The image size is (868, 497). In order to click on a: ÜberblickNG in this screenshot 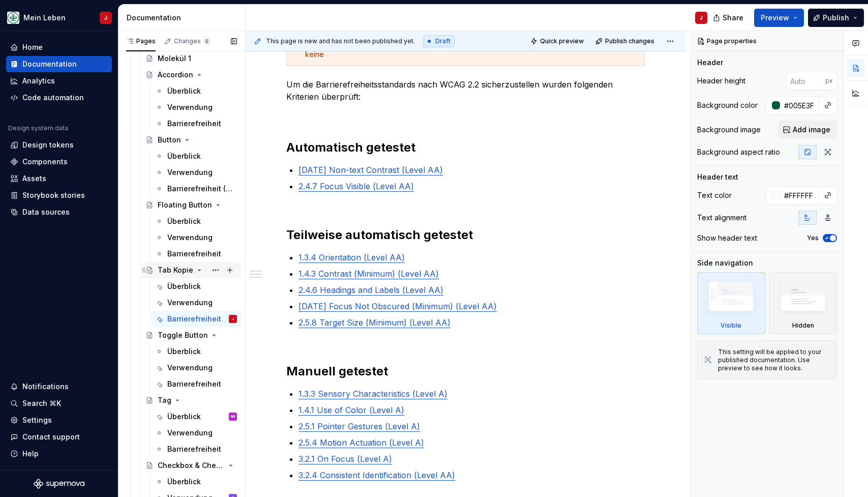, I will do `click(195, 417)`.